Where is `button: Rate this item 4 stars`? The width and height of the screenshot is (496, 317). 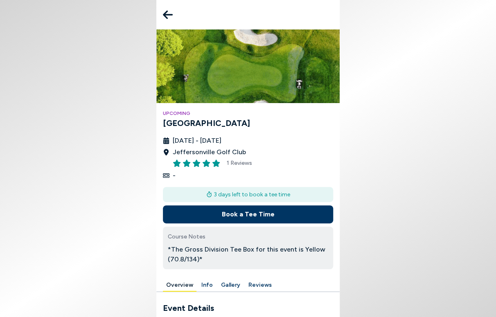 button: Rate this item 4 stars is located at coordinates (206, 163).